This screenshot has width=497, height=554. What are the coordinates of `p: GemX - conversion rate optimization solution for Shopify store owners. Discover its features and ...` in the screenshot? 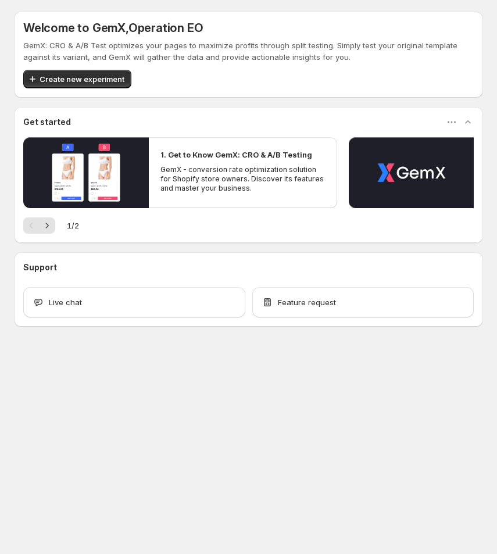 It's located at (243, 179).